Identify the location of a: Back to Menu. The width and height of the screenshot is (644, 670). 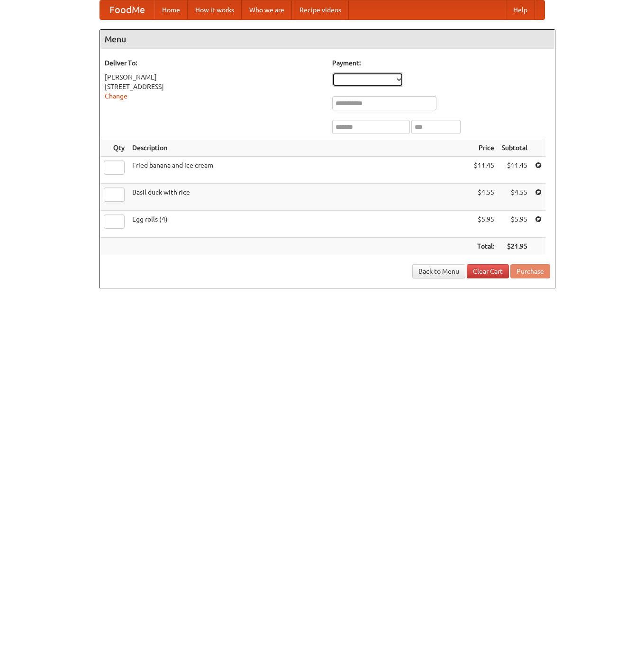
(439, 272).